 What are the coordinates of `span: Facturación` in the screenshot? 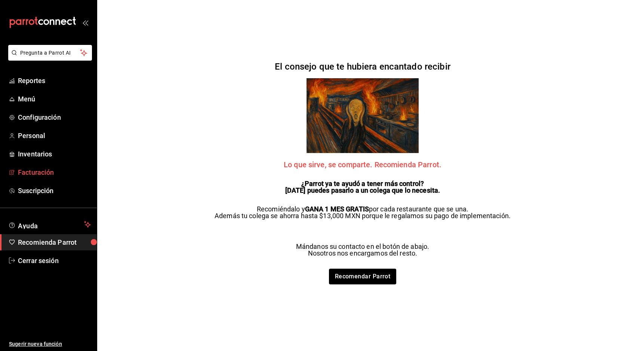 It's located at (54, 172).